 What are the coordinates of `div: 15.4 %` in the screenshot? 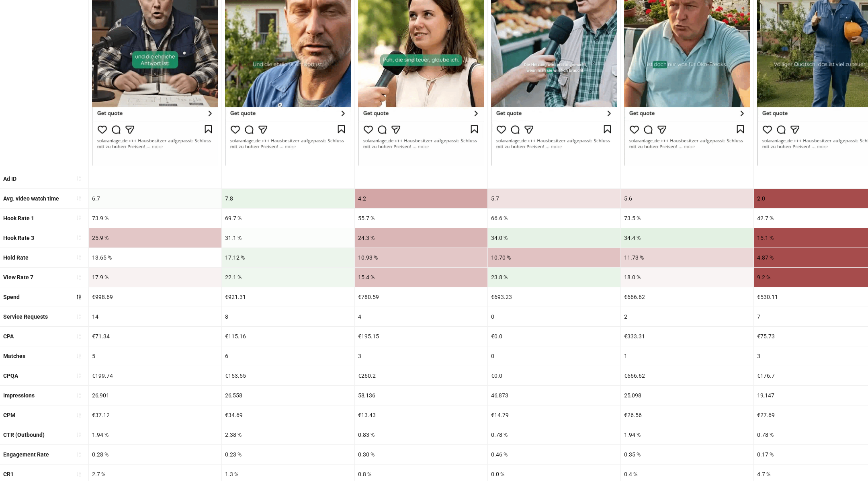 It's located at (422, 277).